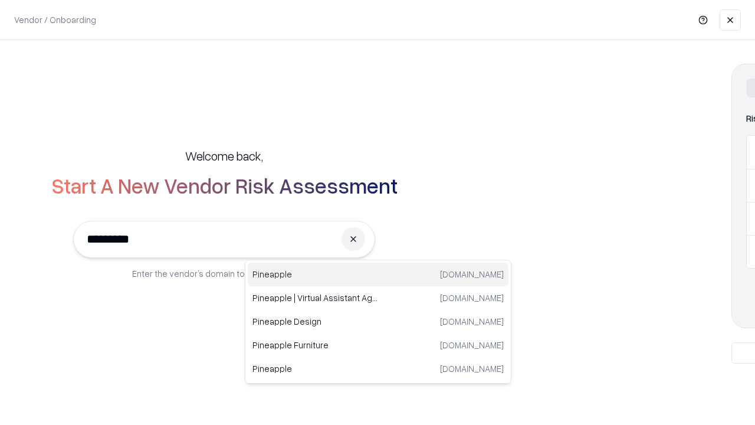  What do you see at coordinates (315, 321) in the screenshot?
I see `p: Pineapple Design` at bounding box center [315, 321].